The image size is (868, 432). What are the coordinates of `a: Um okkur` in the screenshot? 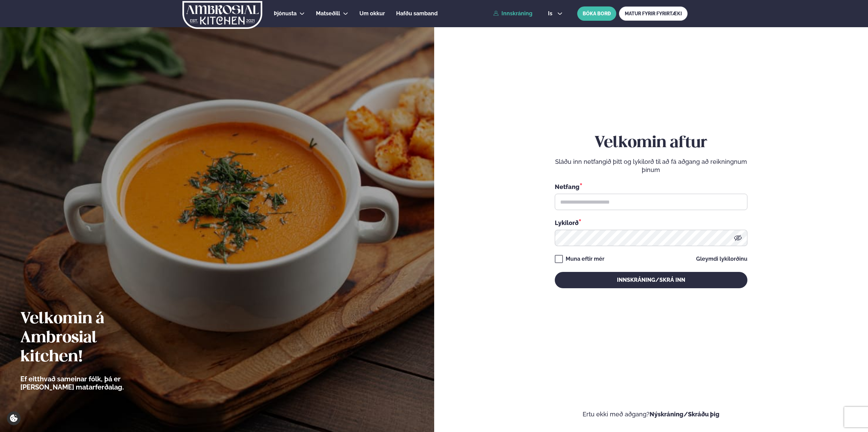 It's located at (372, 13).